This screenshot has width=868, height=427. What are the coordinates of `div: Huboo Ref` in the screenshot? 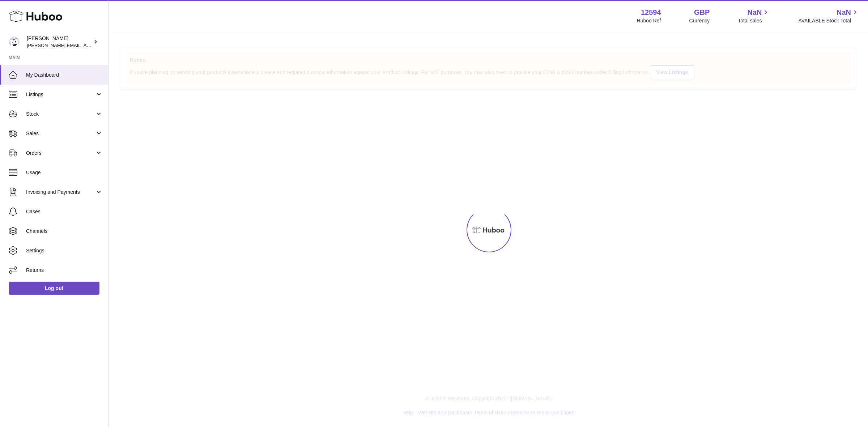 It's located at (648, 21).